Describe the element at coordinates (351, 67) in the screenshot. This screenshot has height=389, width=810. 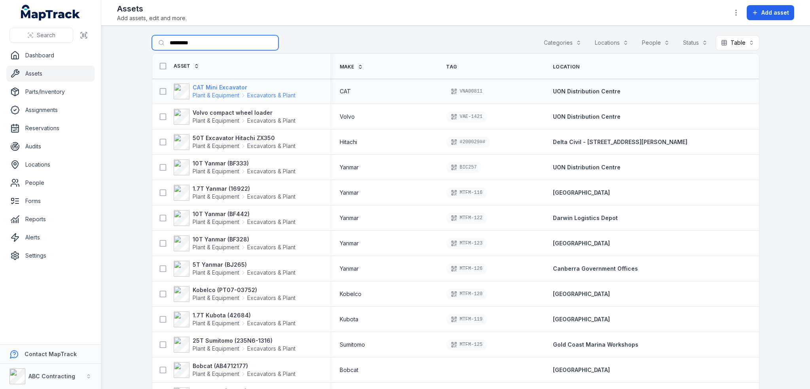
I see `a: Make` at that location.